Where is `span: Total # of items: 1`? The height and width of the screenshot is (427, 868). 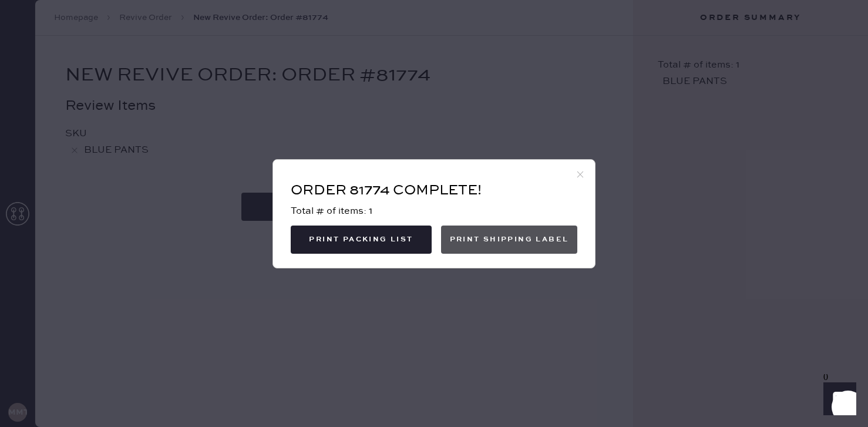 span: Total # of items: 1 is located at coordinates (331, 212).